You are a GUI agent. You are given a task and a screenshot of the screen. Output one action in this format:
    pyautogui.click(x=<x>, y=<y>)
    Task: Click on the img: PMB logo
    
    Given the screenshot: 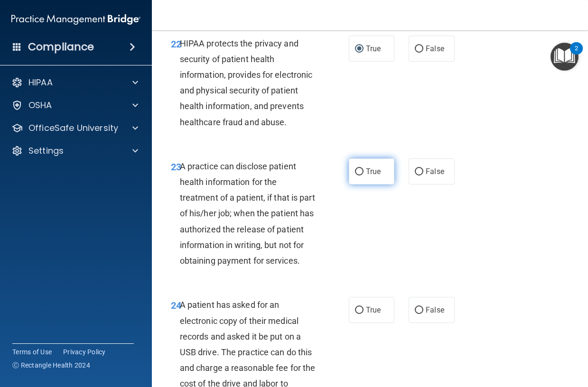 What is the action you would take?
    pyautogui.click(x=76, y=20)
    